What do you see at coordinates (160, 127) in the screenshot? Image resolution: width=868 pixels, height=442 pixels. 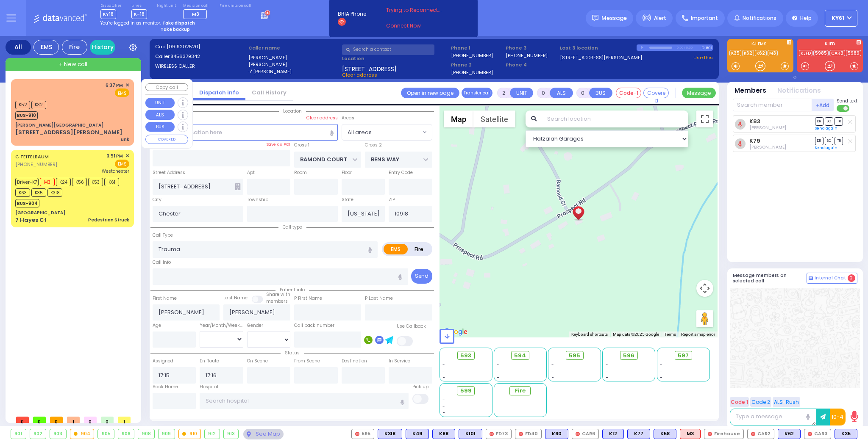 I see `button: BUS` at bounding box center [160, 127].